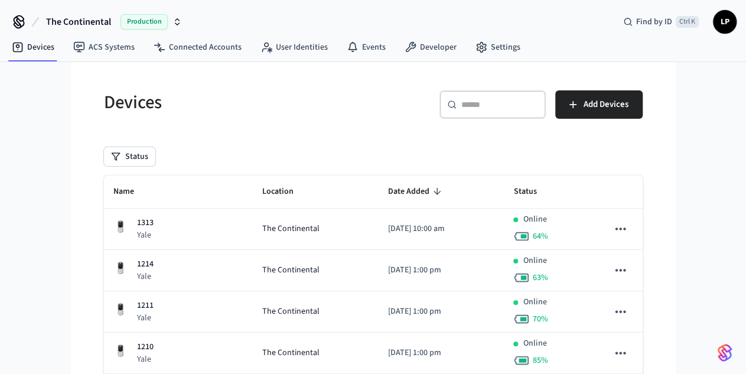 This screenshot has width=746, height=374. I want to click on a: Devices, so click(33, 47).